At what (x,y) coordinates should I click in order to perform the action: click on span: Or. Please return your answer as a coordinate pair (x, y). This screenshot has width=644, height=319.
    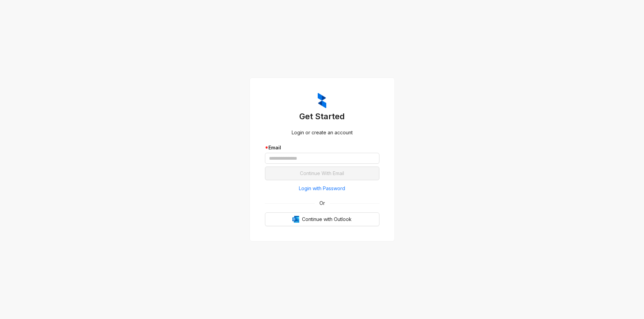
    Looking at the image, I should click on (322, 203).